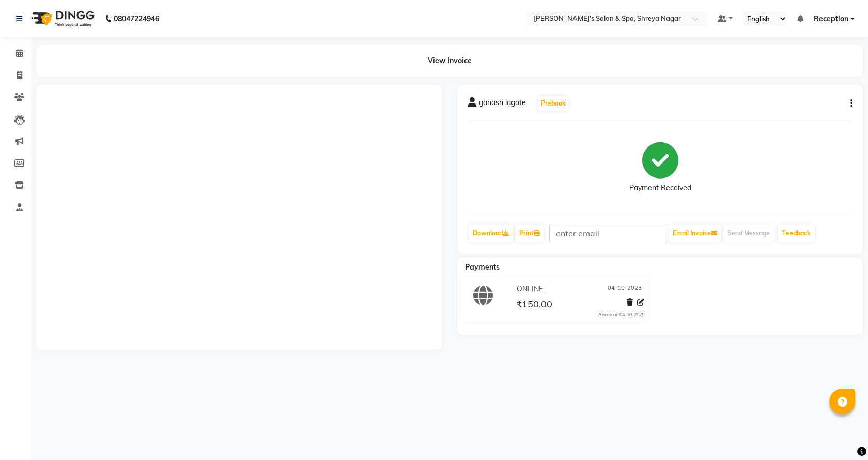  I want to click on div: View Invoice, so click(450, 61).